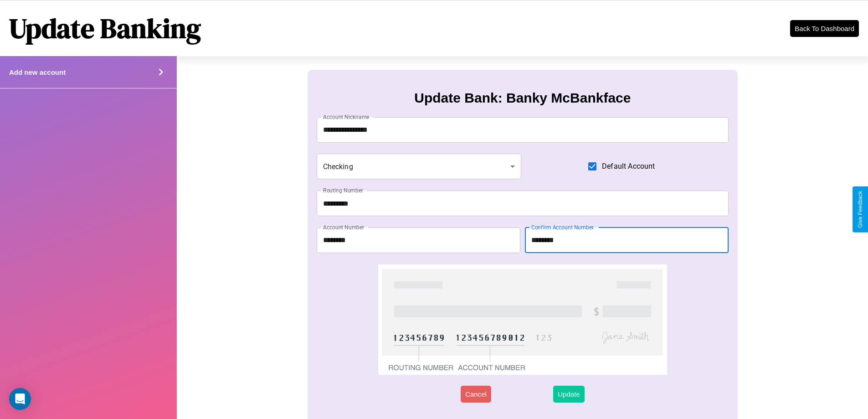 Image resolution: width=868 pixels, height=419 pixels. Describe the element at coordinates (20, 399) in the screenshot. I see `div: Open Intercom Messenger` at that location.